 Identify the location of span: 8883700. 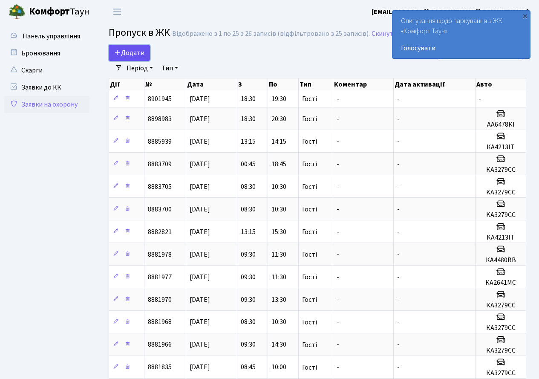
(160, 209).